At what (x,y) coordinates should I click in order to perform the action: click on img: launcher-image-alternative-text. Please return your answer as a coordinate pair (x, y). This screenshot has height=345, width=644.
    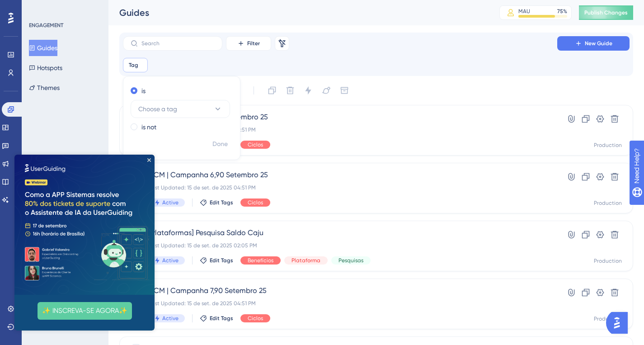
    Looking at the image, I should click on (11, 13).